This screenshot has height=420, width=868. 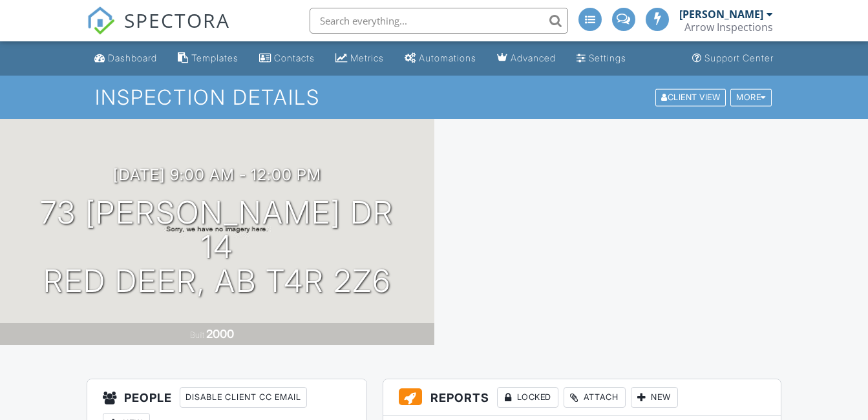 I want to click on div: 2000, so click(x=219, y=334).